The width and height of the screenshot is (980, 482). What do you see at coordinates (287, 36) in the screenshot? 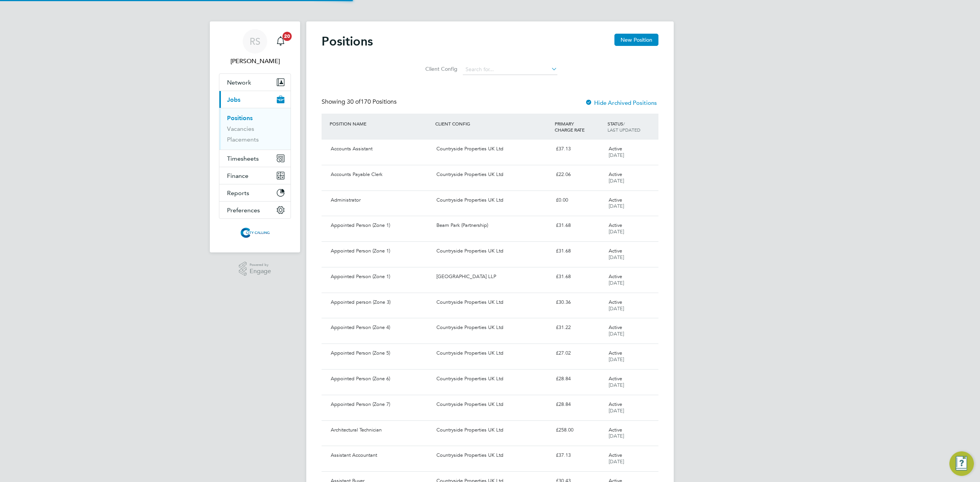
I see `span: 20` at bounding box center [287, 36].